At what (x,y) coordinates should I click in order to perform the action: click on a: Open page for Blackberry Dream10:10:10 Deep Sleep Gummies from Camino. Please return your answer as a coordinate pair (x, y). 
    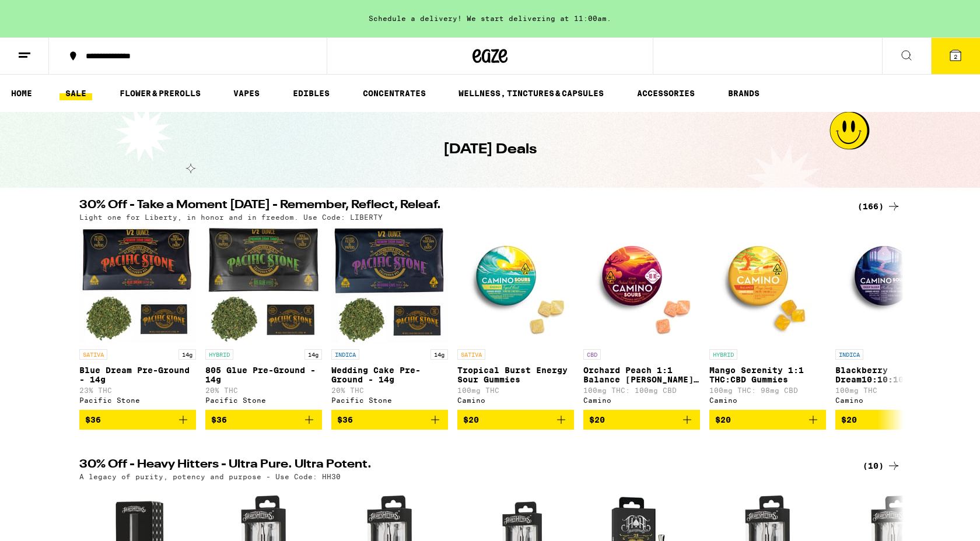
    Looking at the image, I should click on (894, 319).